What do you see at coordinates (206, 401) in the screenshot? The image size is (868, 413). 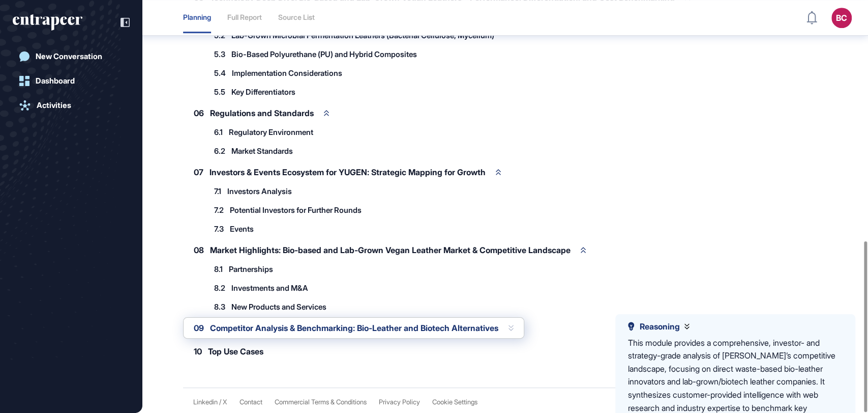 I see `a: Linkedin` at bounding box center [206, 401].